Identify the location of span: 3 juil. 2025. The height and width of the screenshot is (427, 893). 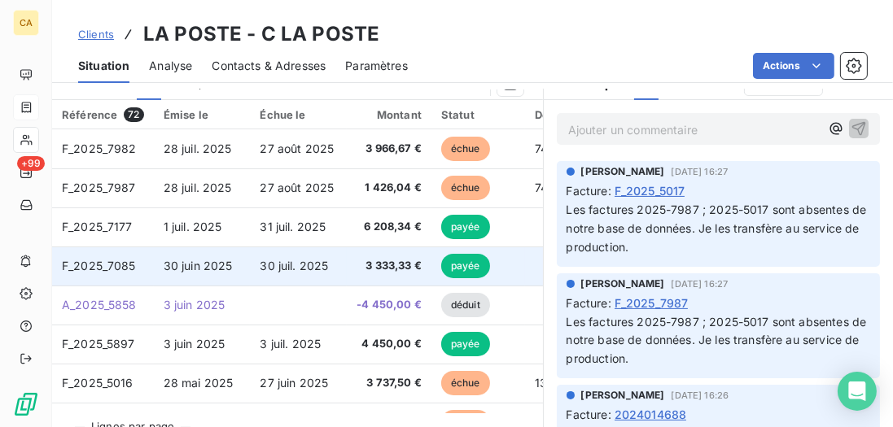
(290, 344).